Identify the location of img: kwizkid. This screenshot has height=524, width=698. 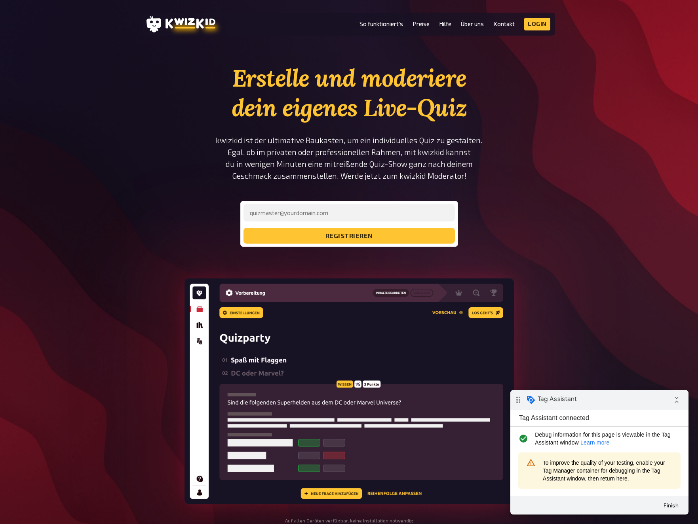
(349, 391).